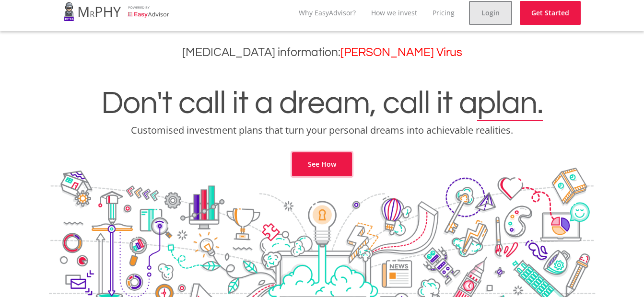 This screenshot has height=297, width=644. What do you see at coordinates (550, 13) in the screenshot?
I see `a: Get Started` at bounding box center [550, 13].